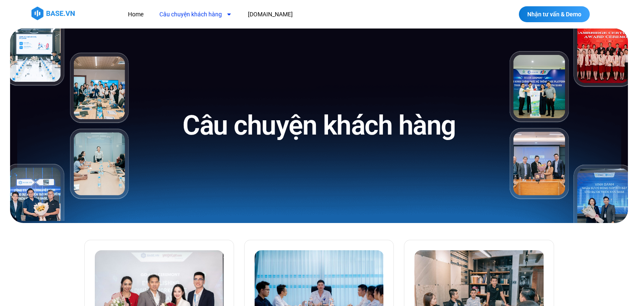 The image size is (638, 306). What do you see at coordinates (554, 14) in the screenshot?
I see `a: Nhận tư vấn & Demo` at bounding box center [554, 14].